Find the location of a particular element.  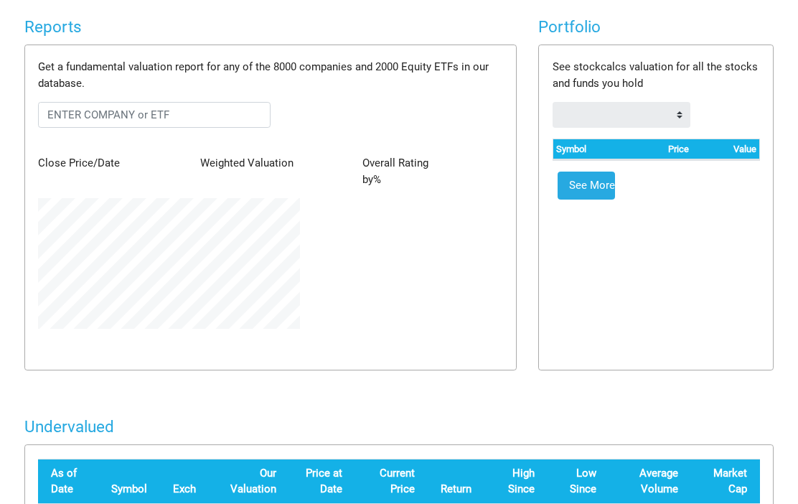

h4: Reports is located at coordinates (271, 27).